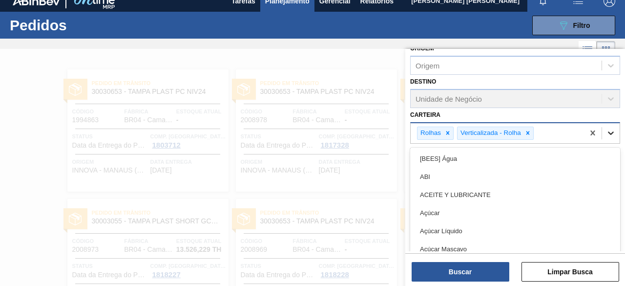 Image resolution: width=625 pixels, height=286 pixels. Describe the element at coordinates (515, 194) in the screenshot. I see `div: ACEITE Y LUBRICANTE` at that location.